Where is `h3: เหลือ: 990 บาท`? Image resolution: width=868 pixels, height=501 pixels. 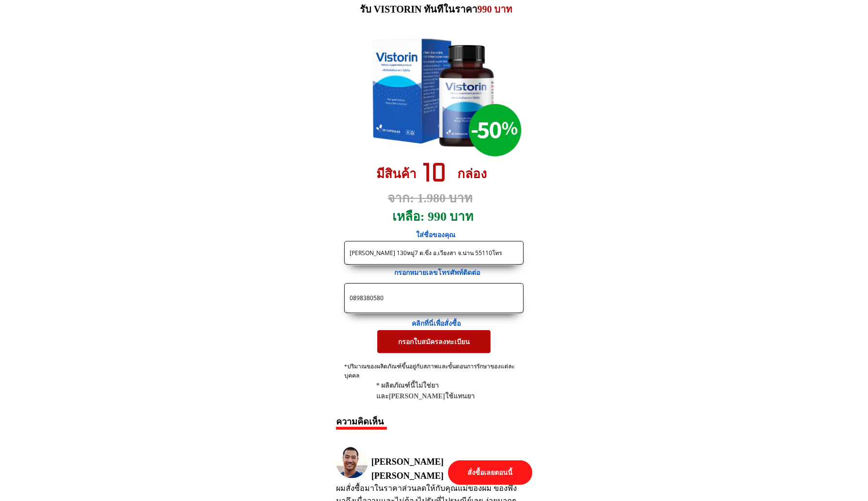
h3: เหลือ: 990 บาท is located at coordinates (436, 217).